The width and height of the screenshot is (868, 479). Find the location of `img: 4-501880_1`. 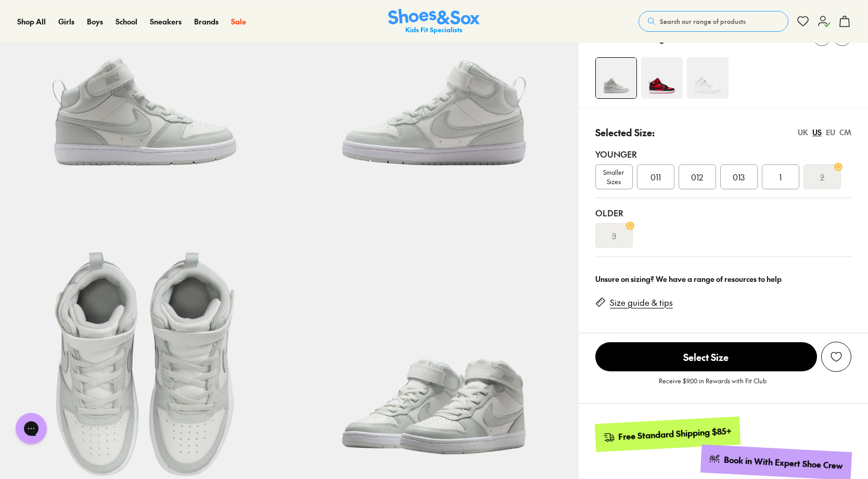

img: 4-501880_1 is located at coordinates (708, 78).